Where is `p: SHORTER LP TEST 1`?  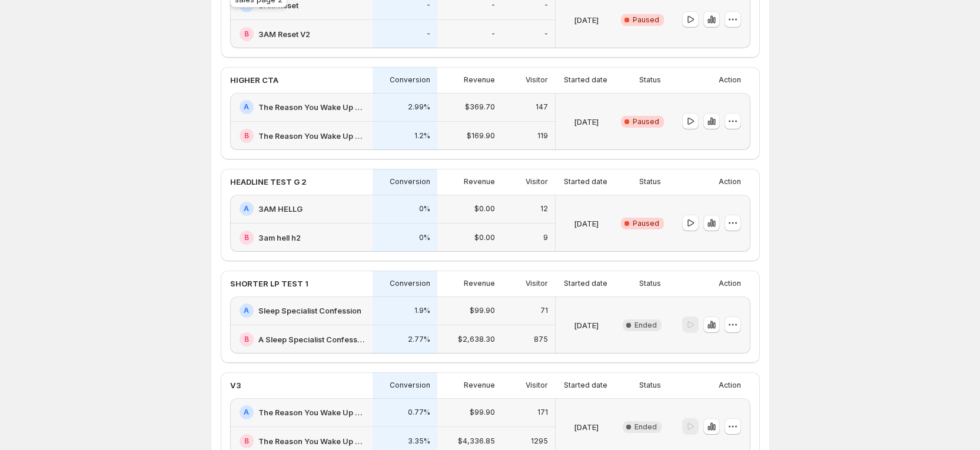
p: SHORTER LP TEST 1 is located at coordinates (269, 284).